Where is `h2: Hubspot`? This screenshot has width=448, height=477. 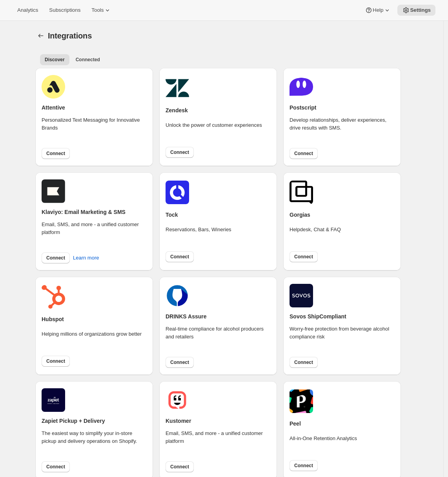 h2: Hubspot is located at coordinates (52, 319).